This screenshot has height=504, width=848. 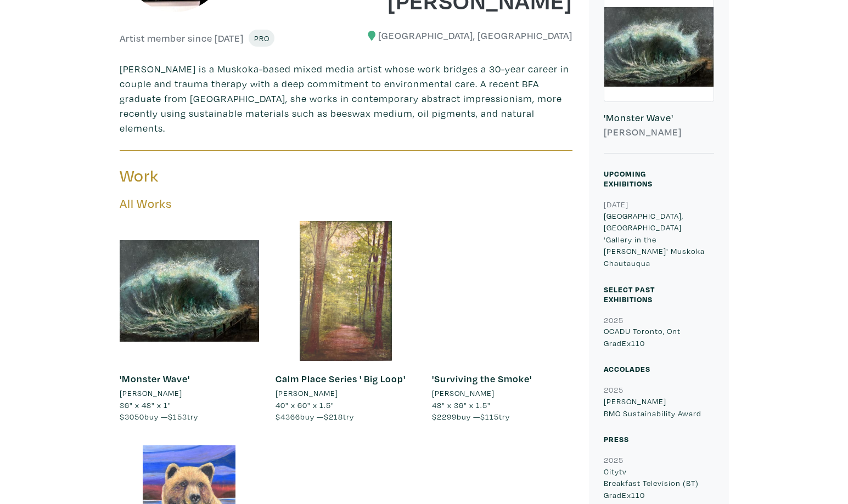 I want to click on small: Upcoming Exhibitions, so click(x=628, y=179).